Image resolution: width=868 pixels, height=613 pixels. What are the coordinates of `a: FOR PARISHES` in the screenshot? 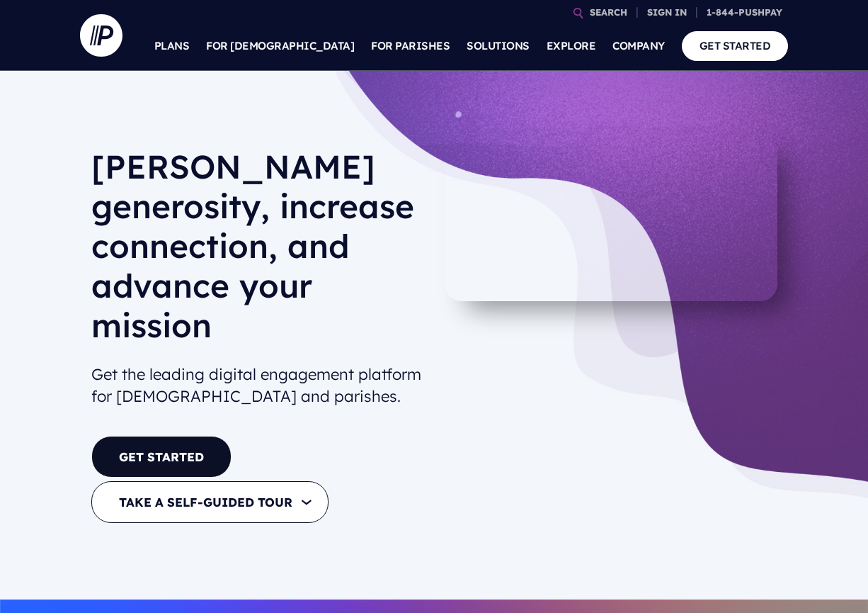 It's located at (410, 46).